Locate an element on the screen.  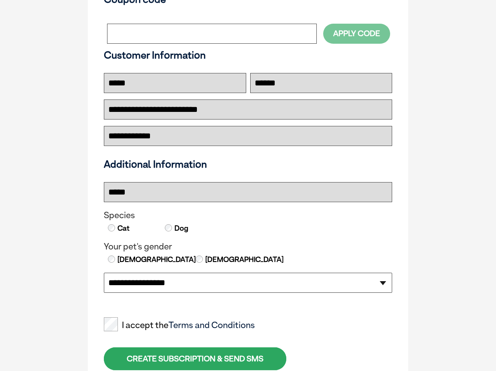
button: Apply Code is located at coordinates (356, 33).